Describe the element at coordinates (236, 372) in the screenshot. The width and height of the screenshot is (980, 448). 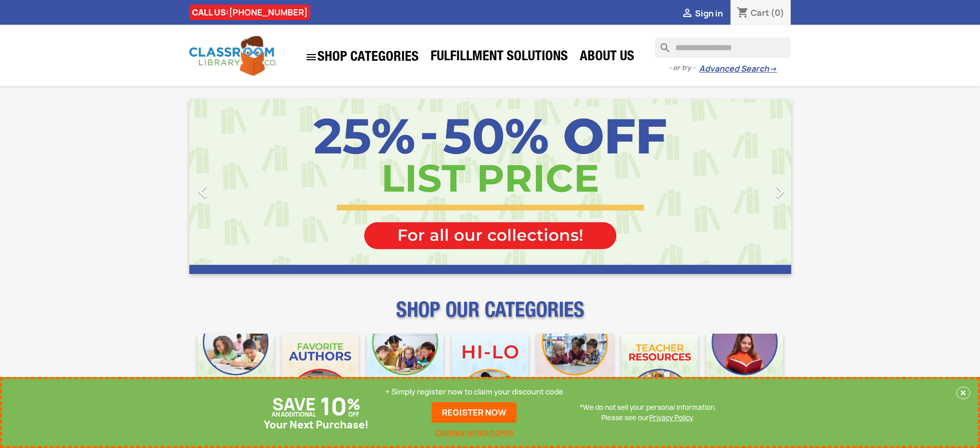
I see `img: CLC_Bulk_Mobile.jpg` at that location.